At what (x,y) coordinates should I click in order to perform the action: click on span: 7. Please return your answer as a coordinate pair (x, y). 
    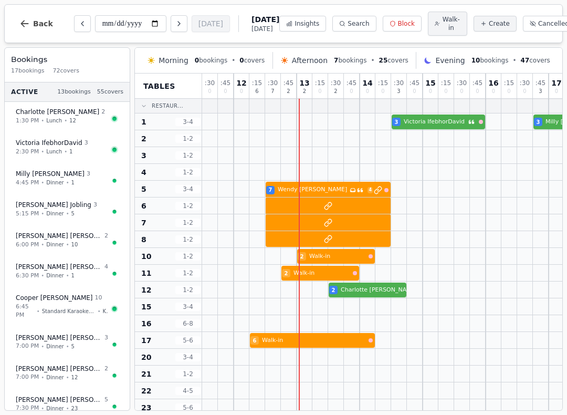
    Looking at the image, I should click on (336, 60).